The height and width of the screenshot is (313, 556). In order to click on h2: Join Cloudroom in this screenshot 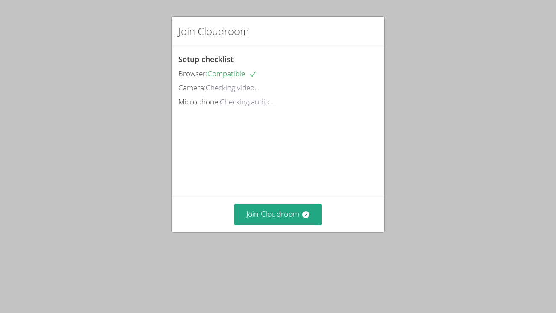, I will do `click(214, 31)`.